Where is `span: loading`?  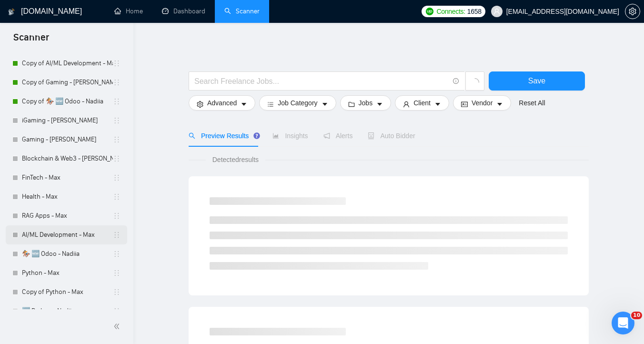
span: loading is located at coordinates (475, 82).